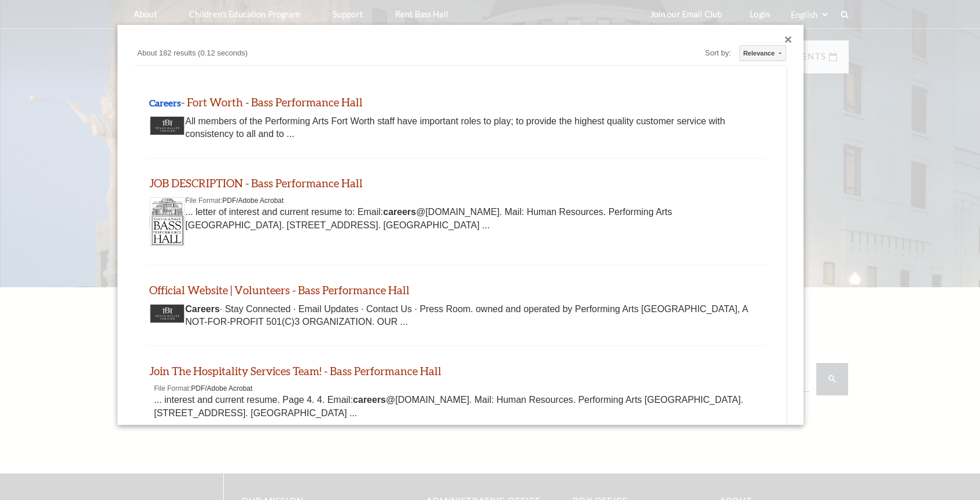 The height and width of the screenshot is (500, 980). Describe the element at coordinates (256, 183) in the screenshot. I see `a: JOB DESCRIPTION - Bass Performance Hall` at that location.